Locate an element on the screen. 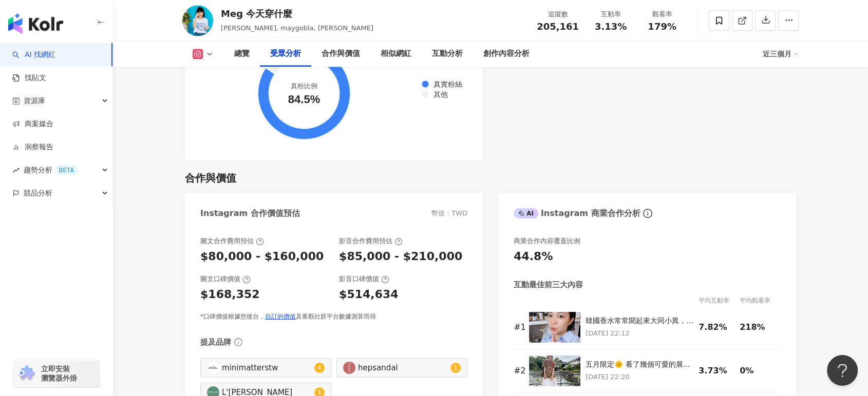 The image size is (868, 396). div: 影音口碑價值 is located at coordinates (364, 279).